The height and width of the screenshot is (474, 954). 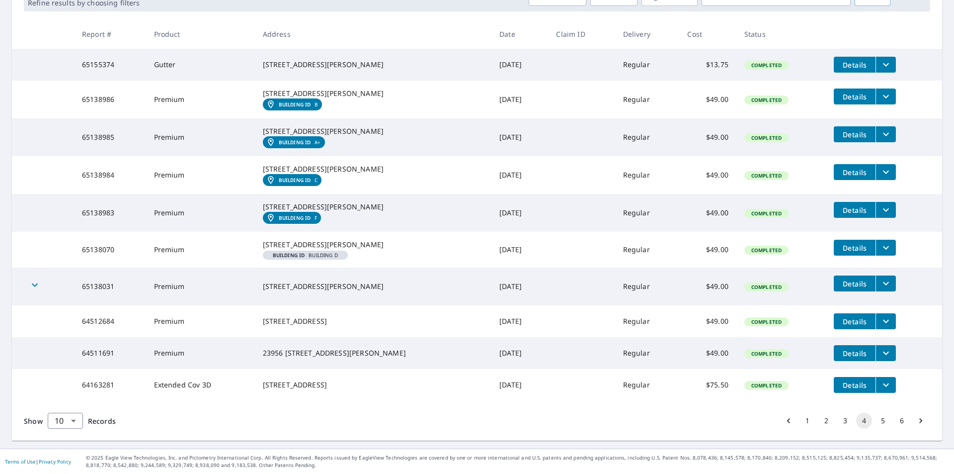 I want to click on a: Building IDF, so click(x=292, y=218).